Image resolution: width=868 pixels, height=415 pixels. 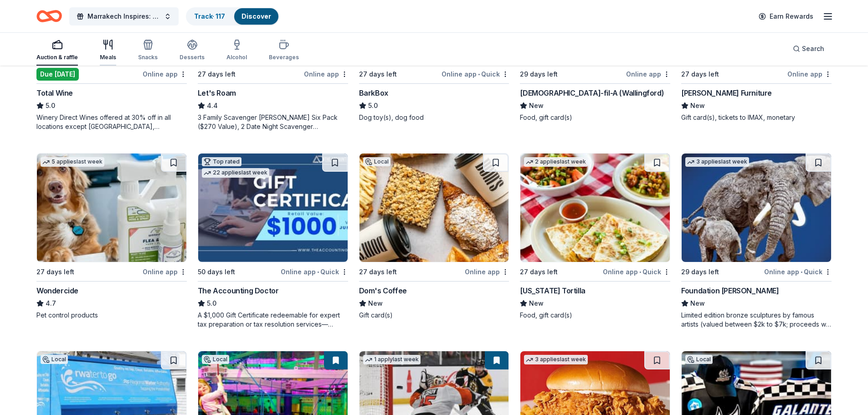 I want to click on div: 1 apply last week, so click(x=392, y=360).